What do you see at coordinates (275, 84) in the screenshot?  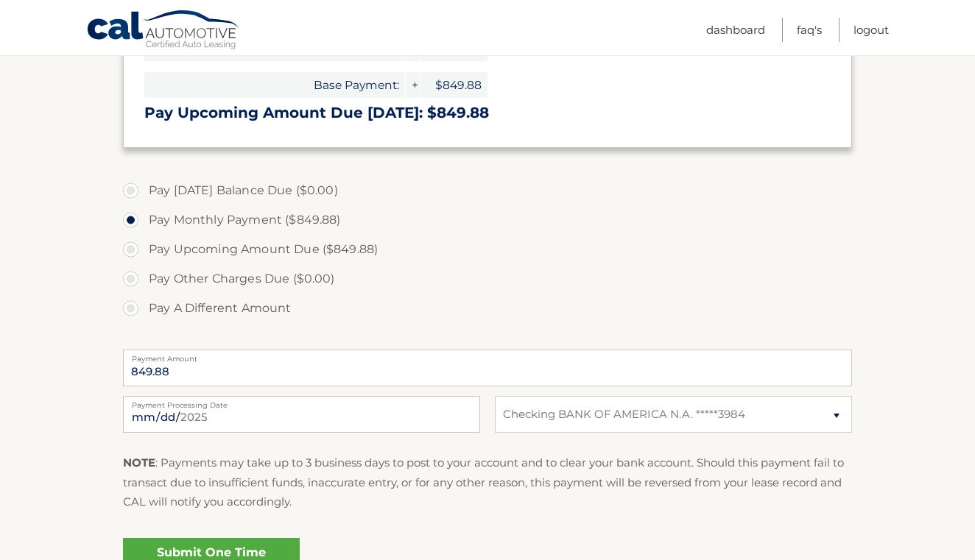 I see `span: Base Payment:` at bounding box center [275, 84].